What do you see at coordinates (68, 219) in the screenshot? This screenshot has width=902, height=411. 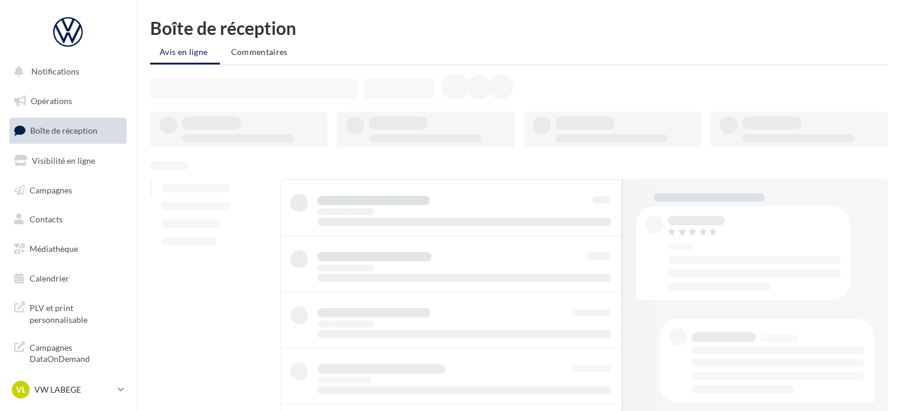 I see `a: Contacts` at bounding box center [68, 219].